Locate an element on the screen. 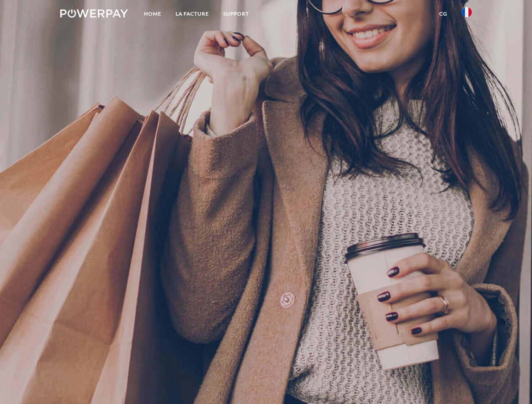  img: logo-powerpay-white.svg is located at coordinates (94, 14).